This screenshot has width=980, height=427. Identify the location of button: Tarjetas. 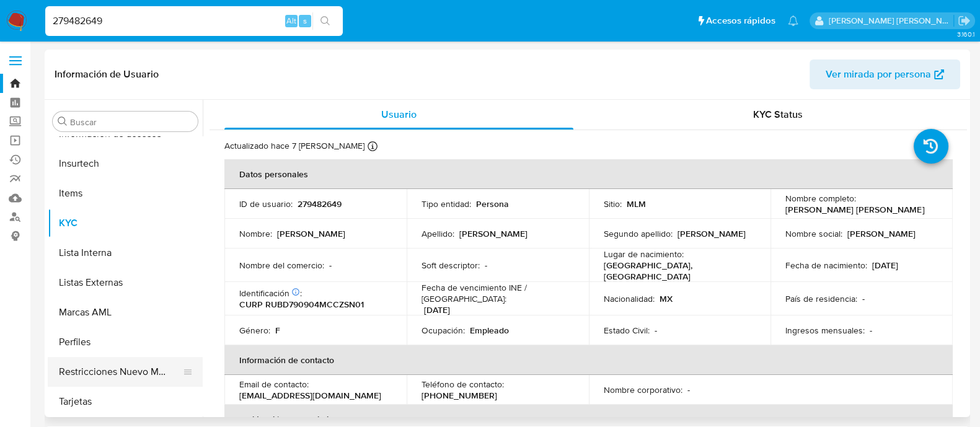
(125, 401).